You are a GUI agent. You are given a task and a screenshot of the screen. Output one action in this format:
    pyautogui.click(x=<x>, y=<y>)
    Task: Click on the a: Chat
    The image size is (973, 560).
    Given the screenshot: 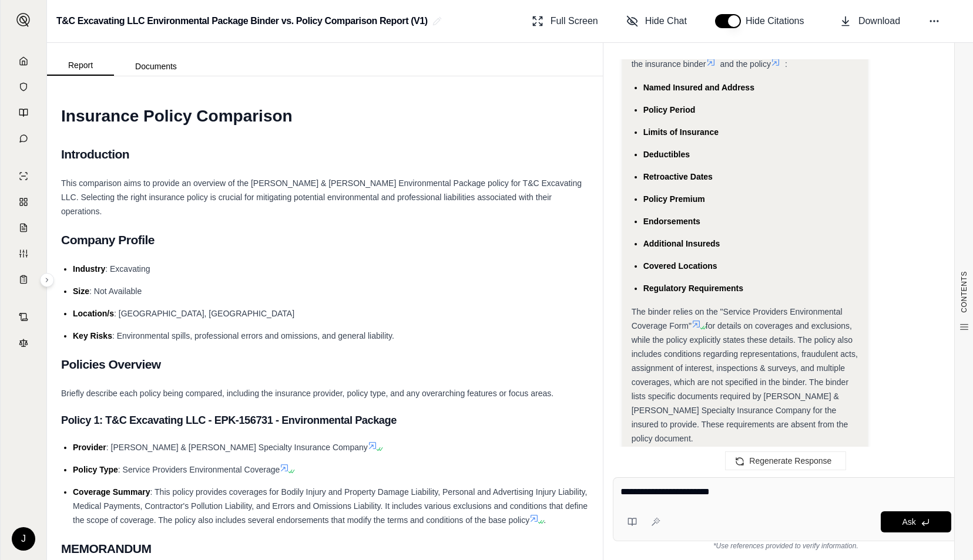 What is the action you would take?
    pyautogui.click(x=24, y=138)
    